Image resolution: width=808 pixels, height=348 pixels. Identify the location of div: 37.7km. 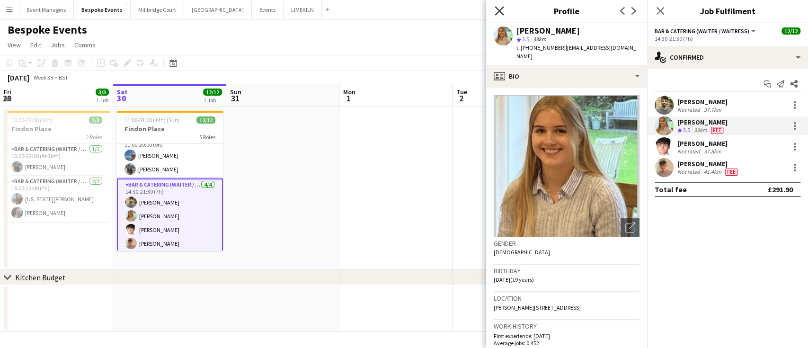
(712, 109).